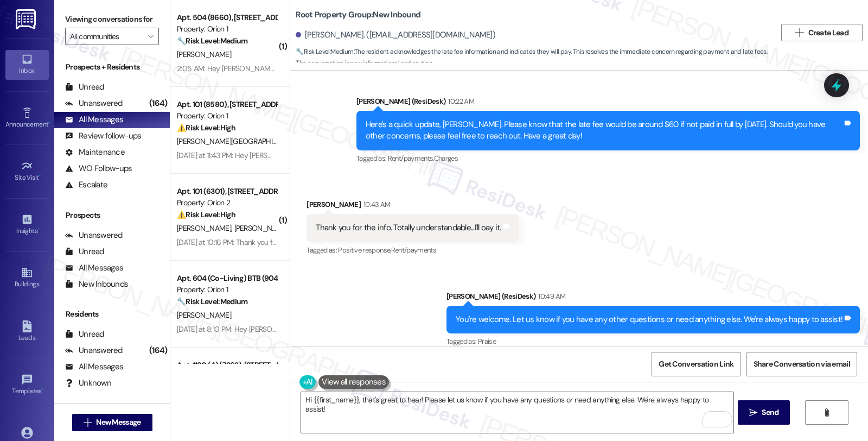 The height and width of the screenshot is (441, 868). I want to click on span: Praise, so click(486, 340).